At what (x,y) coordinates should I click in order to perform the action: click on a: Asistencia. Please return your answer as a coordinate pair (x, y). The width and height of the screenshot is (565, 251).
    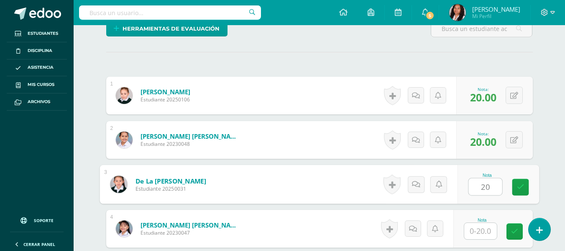
    Looking at the image, I should click on (37, 68).